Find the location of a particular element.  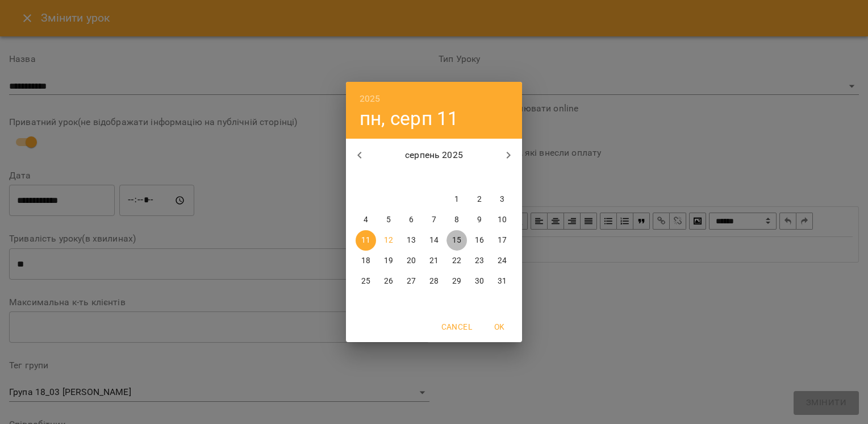

button: 2 is located at coordinates (480, 200).